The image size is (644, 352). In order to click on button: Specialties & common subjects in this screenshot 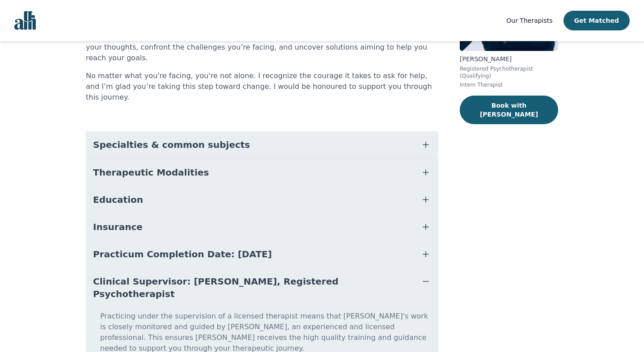, I will do `click(262, 145)`.